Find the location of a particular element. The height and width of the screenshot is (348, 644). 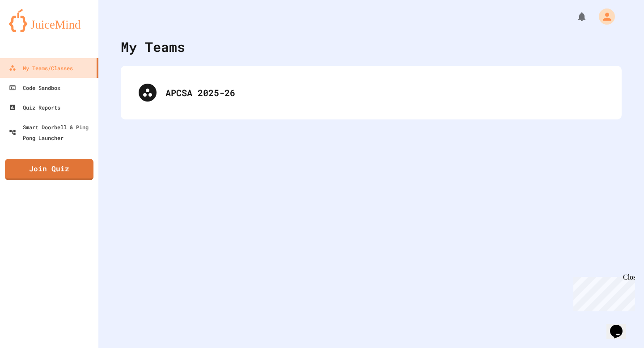

div: My Teams/Classes is located at coordinates (40, 68).